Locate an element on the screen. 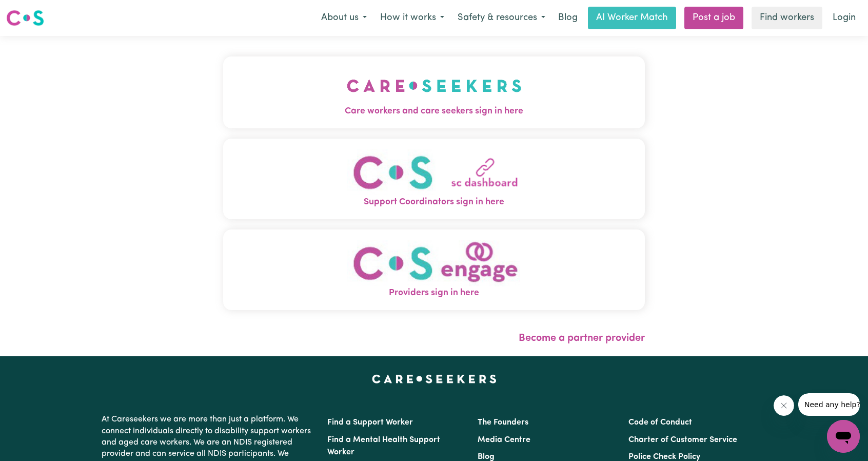 This screenshot has height=461, width=868. a: Careseekers logo is located at coordinates (25, 18).